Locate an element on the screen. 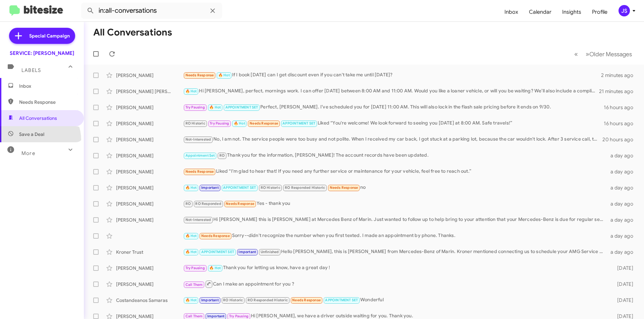 The height and width of the screenshot is (319, 644). nav: Page navigation example is located at coordinates (603, 54).